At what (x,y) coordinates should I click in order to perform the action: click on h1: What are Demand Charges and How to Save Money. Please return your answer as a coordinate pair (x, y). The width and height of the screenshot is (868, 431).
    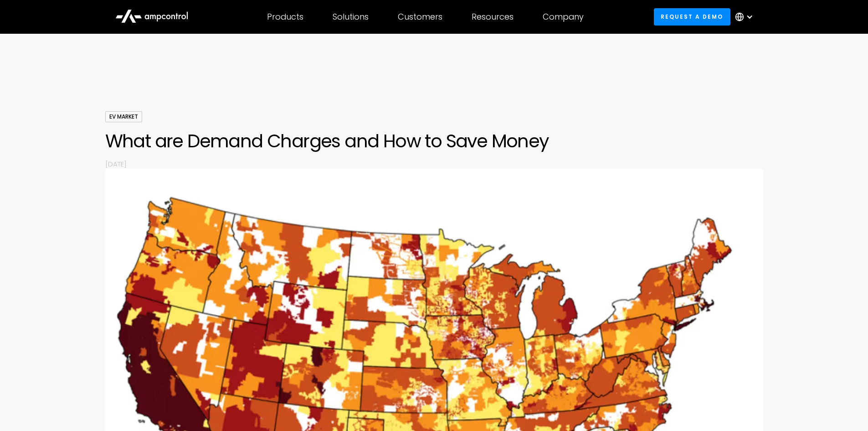
    Looking at the image, I should click on (434, 141).